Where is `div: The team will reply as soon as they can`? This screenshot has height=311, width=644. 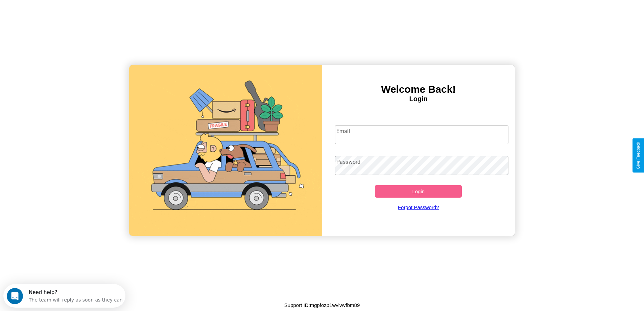
div: The team will reply as soon as they can is located at coordinates (72, 15).